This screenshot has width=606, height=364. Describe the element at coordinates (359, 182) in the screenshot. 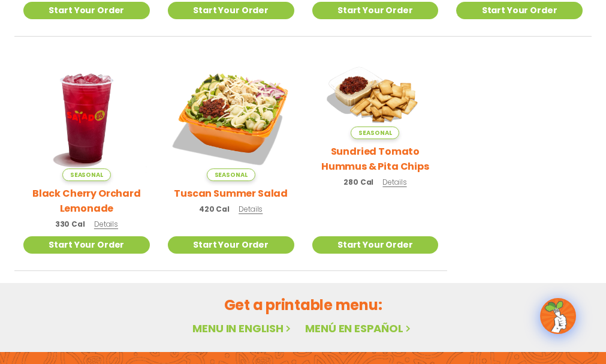

I see `span: 280 Cal` at that location.